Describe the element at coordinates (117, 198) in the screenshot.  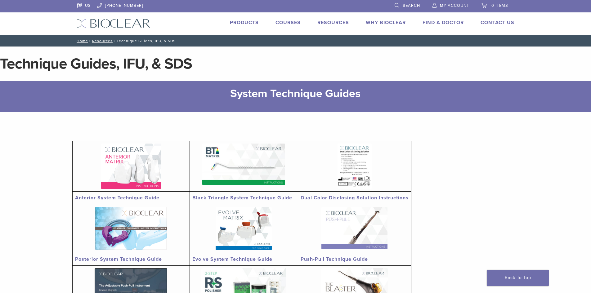
I see `a: Anterior System Technique Guide` at that location.